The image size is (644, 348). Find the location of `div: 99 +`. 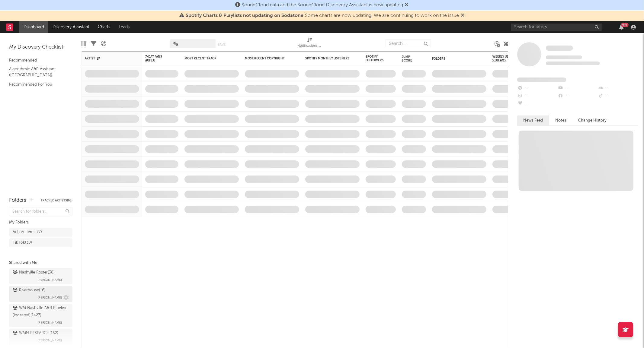

div: 99 + is located at coordinates (625, 25).